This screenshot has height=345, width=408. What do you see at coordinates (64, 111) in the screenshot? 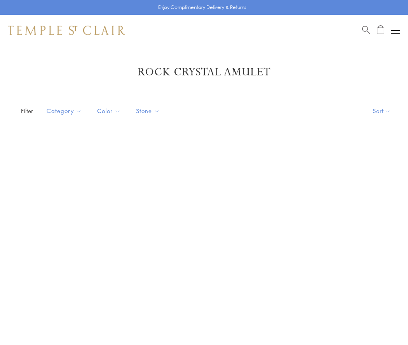
I see `button: Category` at bounding box center [64, 111].